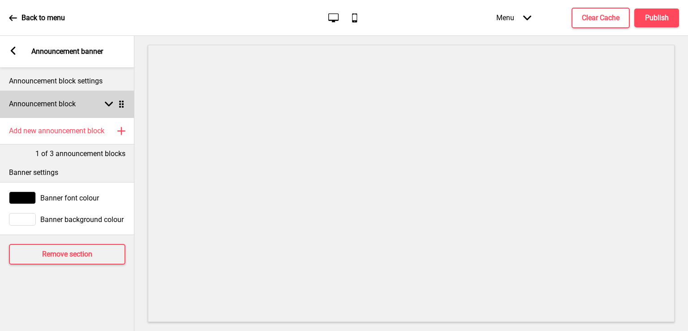  What do you see at coordinates (67, 81) in the screenshot?
I see `p: Announcement block settings` at bounding box center [67, 81].